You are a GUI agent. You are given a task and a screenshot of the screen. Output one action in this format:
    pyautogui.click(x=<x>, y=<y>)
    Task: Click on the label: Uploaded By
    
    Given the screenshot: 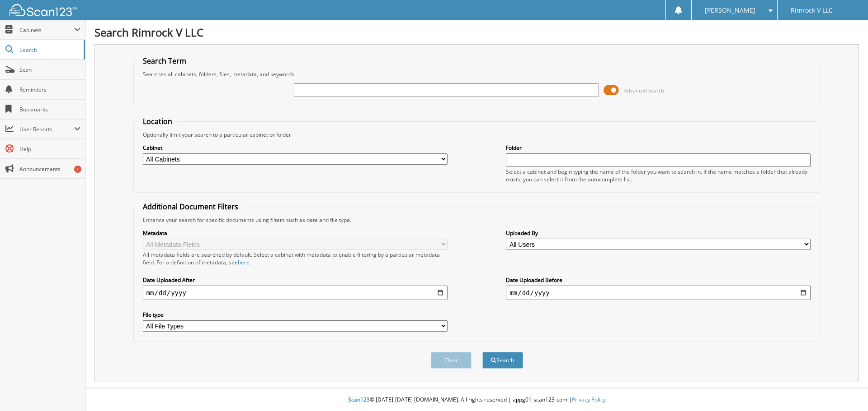 What is the action you would take?
    pyautogui.click(x=658, y=233)
    